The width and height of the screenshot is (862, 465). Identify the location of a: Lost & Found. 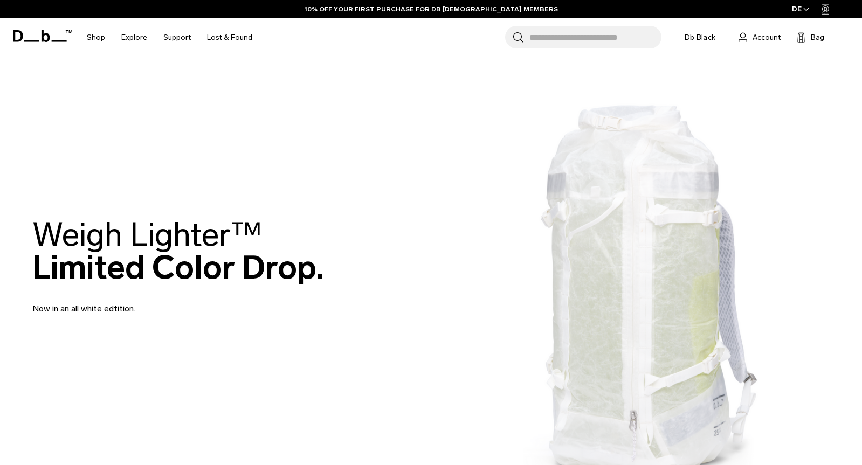
(230, 37).